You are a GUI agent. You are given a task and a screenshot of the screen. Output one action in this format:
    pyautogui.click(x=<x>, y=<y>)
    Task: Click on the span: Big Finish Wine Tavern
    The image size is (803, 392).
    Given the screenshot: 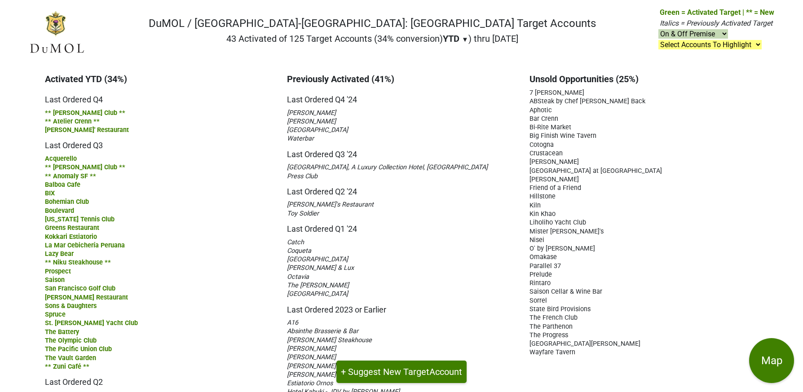 What is the action you would take?
    pyautogui.click(x=563, y=136)
    